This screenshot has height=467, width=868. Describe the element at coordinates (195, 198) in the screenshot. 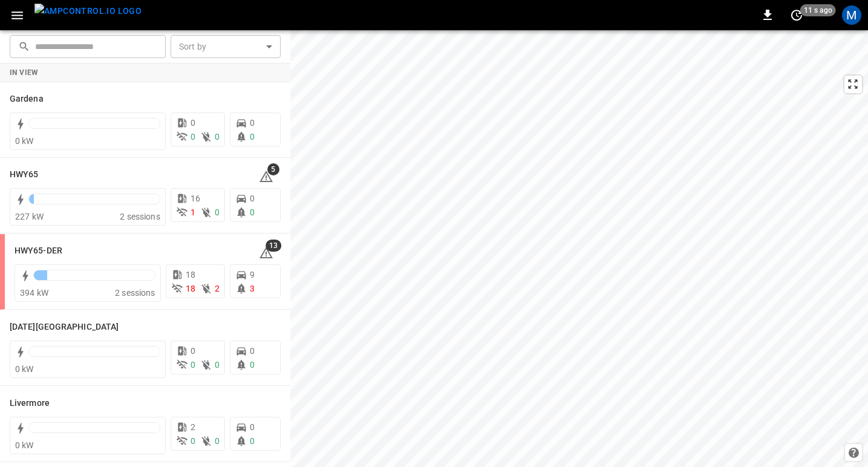

I see `span: 16` at that location.